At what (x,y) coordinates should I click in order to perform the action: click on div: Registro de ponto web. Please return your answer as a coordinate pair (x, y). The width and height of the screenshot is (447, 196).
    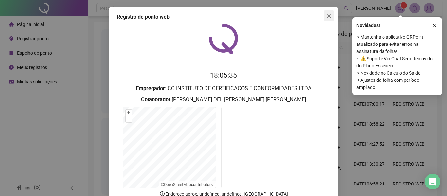
    Looking at the image, I should click on (223, 17).